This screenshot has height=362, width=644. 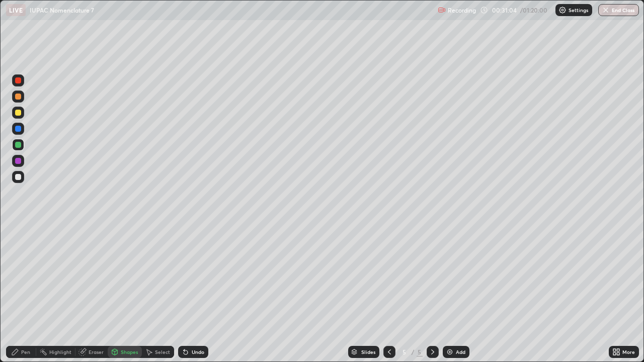 What do you see at coordinates (129, 352) in the screenshot?
I see `div: Shapes` at bounding box center [129, 352].